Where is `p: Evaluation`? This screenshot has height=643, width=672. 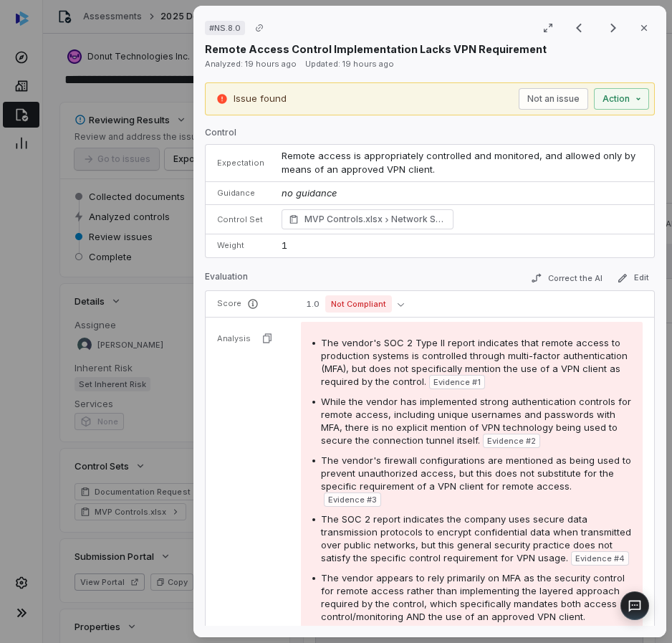
p: Evaluation is located at coordinates (227, 279).